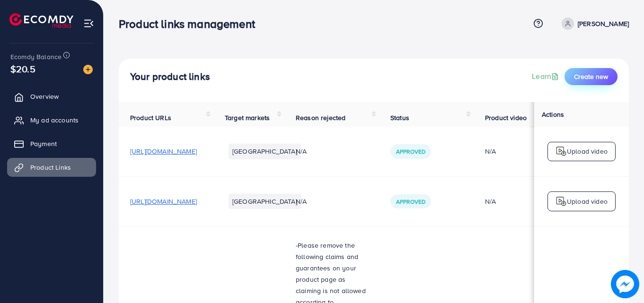 Image resolution: width=644 pixels, height=303 pixels. Describe the element at coordinates (52, 97) in the screenshot. I see `a: Overview` at that location.